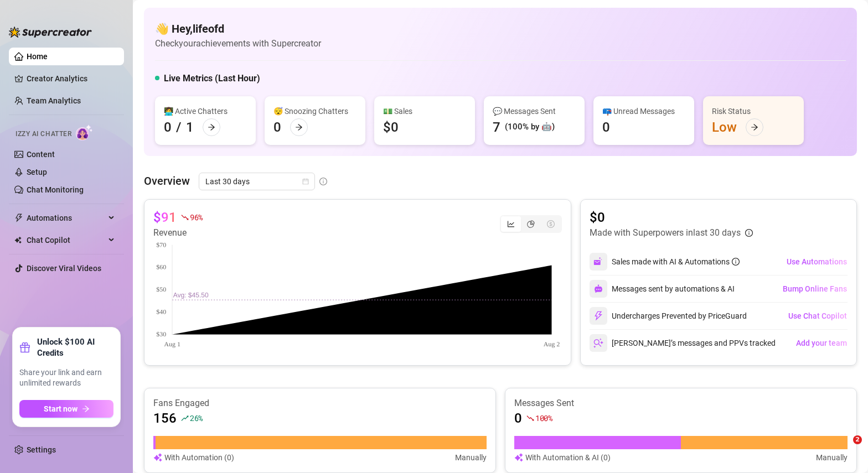 This screenshot has width=868, height=473. I want to click on article: 0, so click(518, 418).